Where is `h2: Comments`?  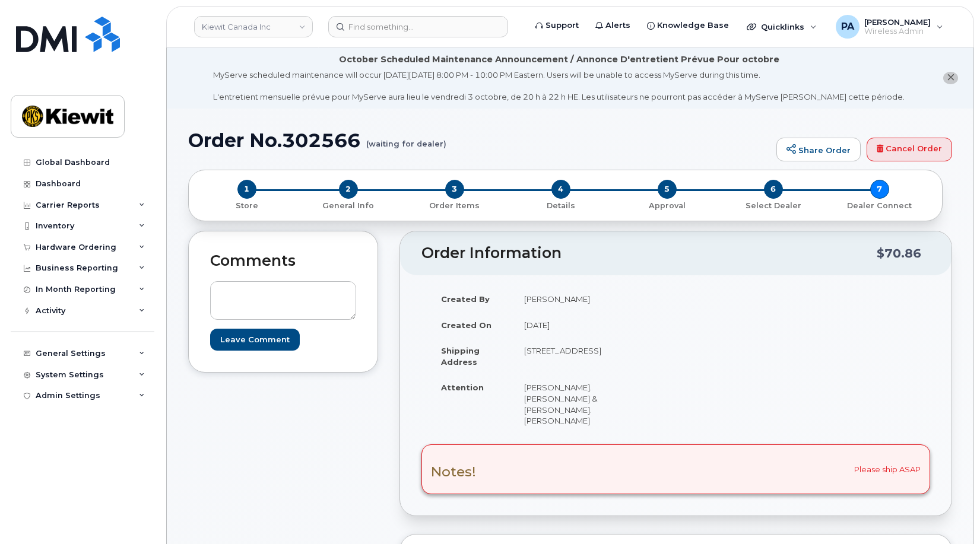
h2: Comments is located at coordinates (283, 261).